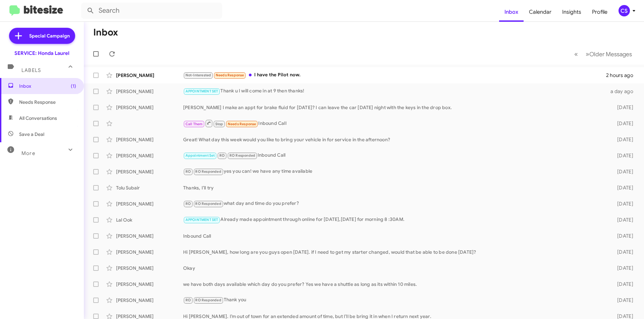  I want to click on div: Thank you, so click(394, 300).